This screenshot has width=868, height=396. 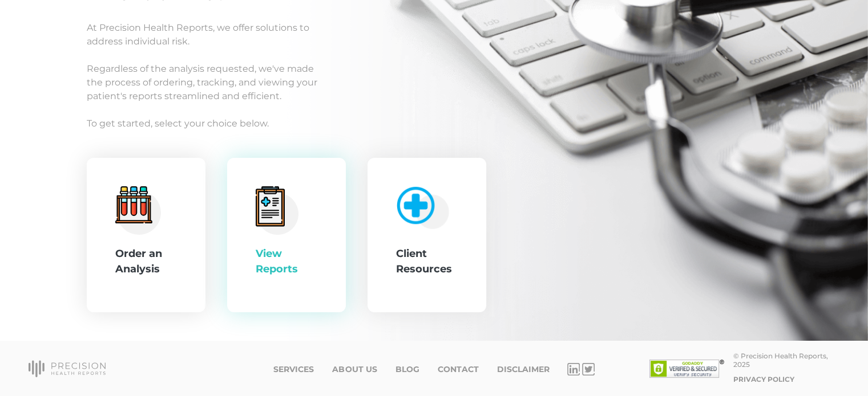 I want to click on p: At Precision Health Reports, we offer solutions to address individual risk., so click(x=434, y=34).